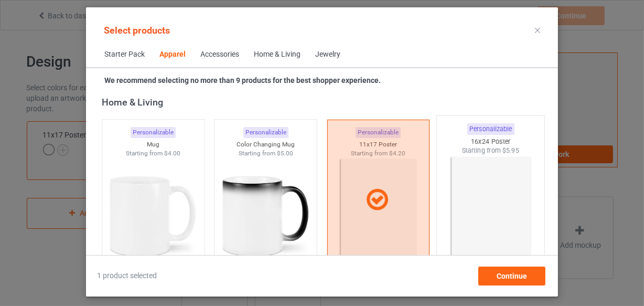 The image size is (644, 306). What do you see at coordinates (137, 30) in the screenshot?
I see `span: Select products` at bounding box center [137, 30].